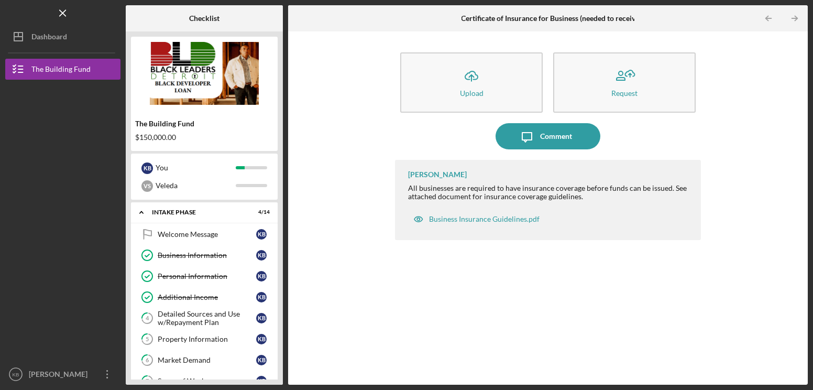 Image resolution: width=813 pixels, height=390 pixels. What do you see at coordinates (204, 234) in the screenshot?
I see `a: Welcome MessageKB` at bounding box center [204, 234].